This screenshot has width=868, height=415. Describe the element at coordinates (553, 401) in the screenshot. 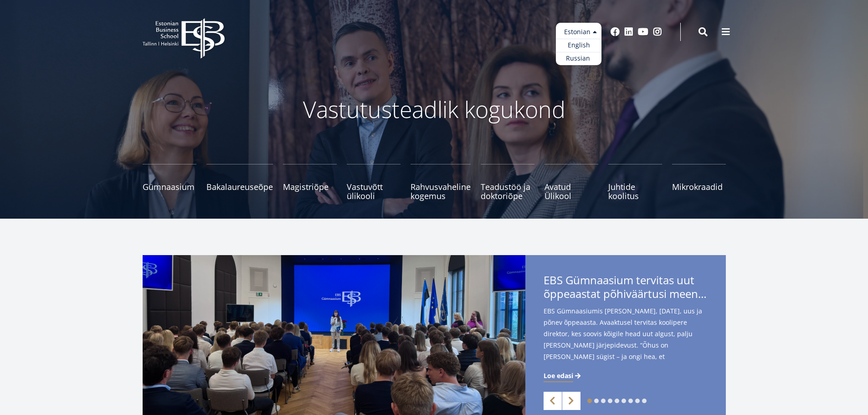

I see `a: Previous` at that location.